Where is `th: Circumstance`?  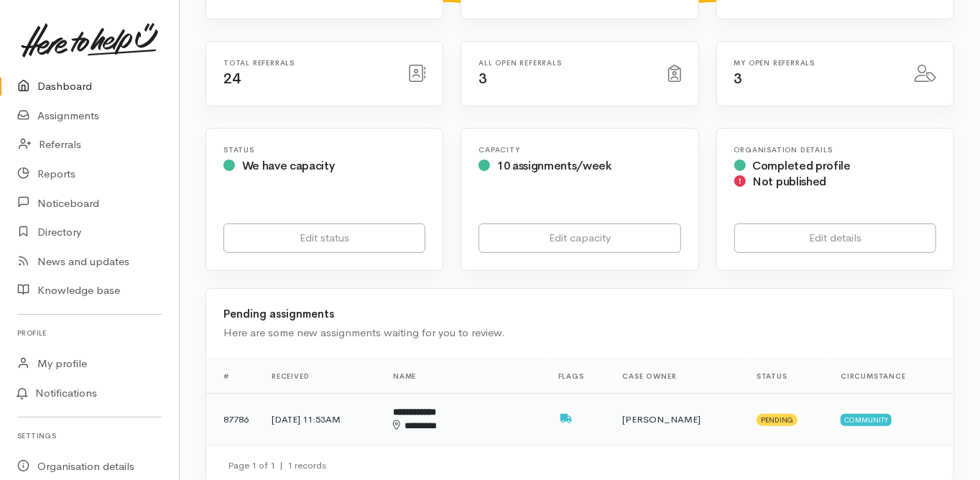 th: Circumstance is located at coordinates (891, 375).